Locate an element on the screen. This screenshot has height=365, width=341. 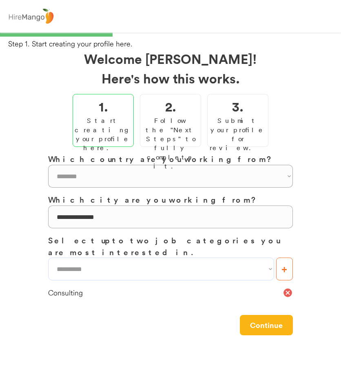
h3: Which country are you working from? is located at coordinates (170, 159).